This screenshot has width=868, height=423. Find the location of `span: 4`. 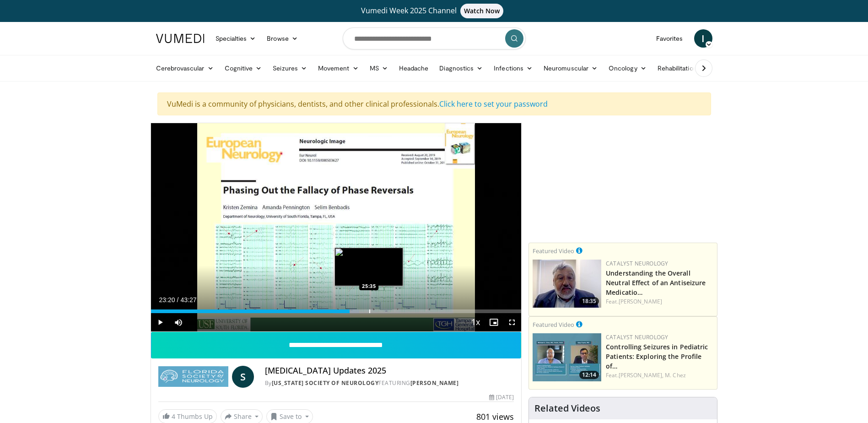

span: 4 is located at coordinates (174, 416).